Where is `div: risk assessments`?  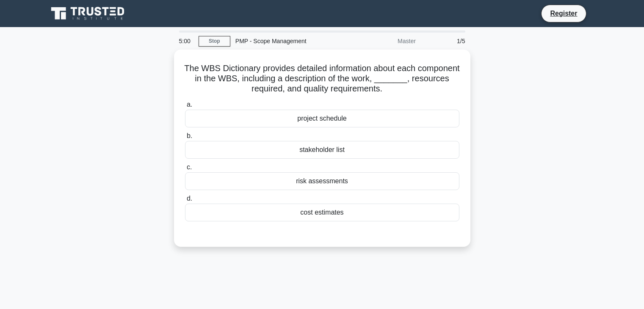 div: risk assessments is located at coordinates (322, 181).